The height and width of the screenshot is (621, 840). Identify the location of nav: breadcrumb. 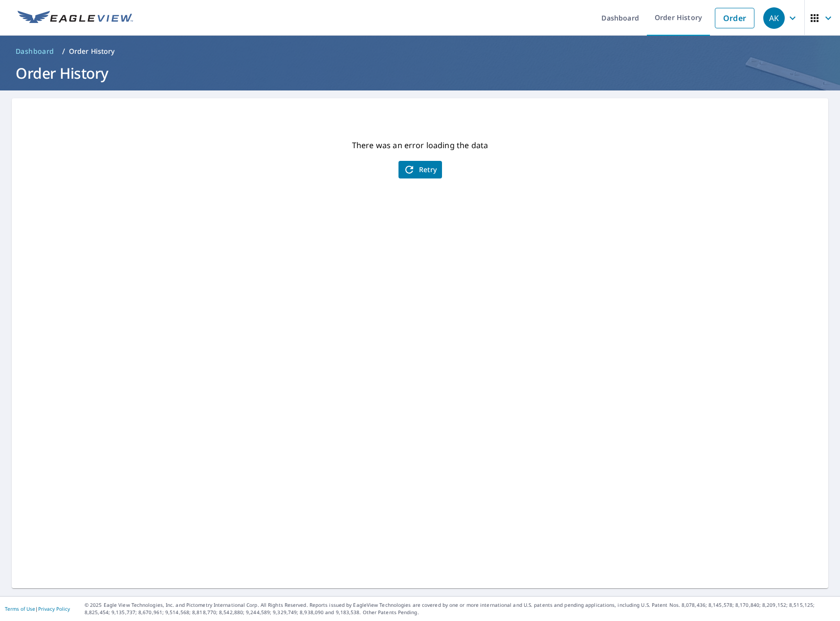
(420, 51).